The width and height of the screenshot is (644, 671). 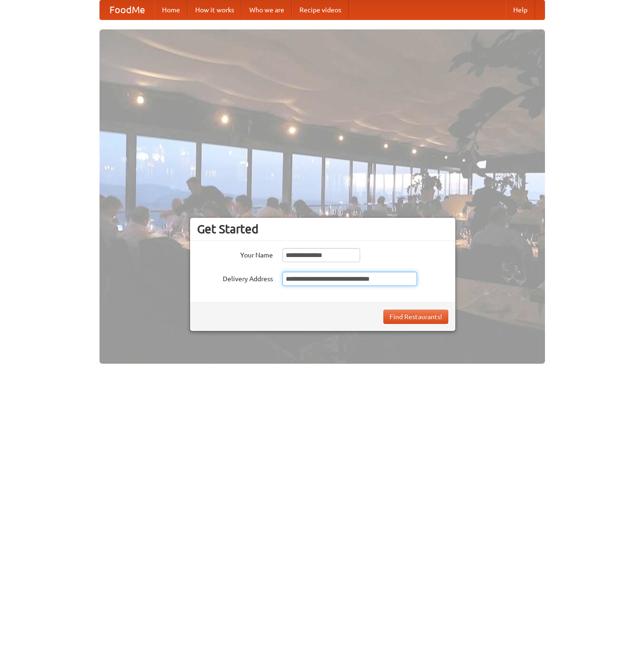 What do you see at coordinates (415, 317) in the screenshot?
I see `button: Find Restaurants!` at bounding box center [415, 317].